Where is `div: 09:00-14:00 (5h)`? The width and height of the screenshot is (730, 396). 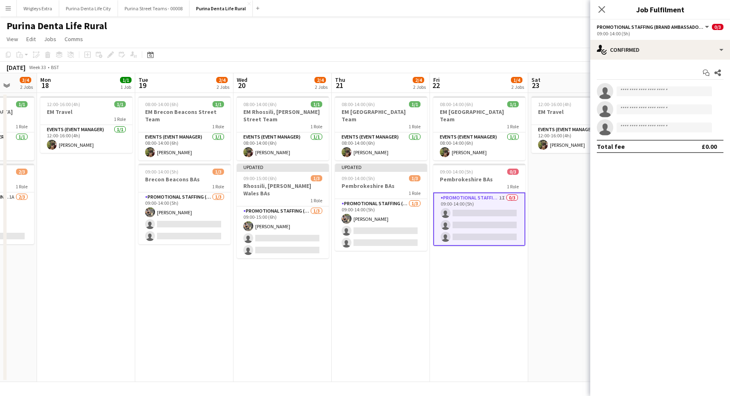
div: 09:00-14:00 (5h) is located at coordinates (660, 33).